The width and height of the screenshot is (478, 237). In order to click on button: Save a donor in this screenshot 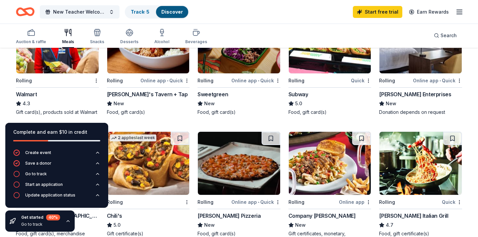, I will do `click(57, 165)`.